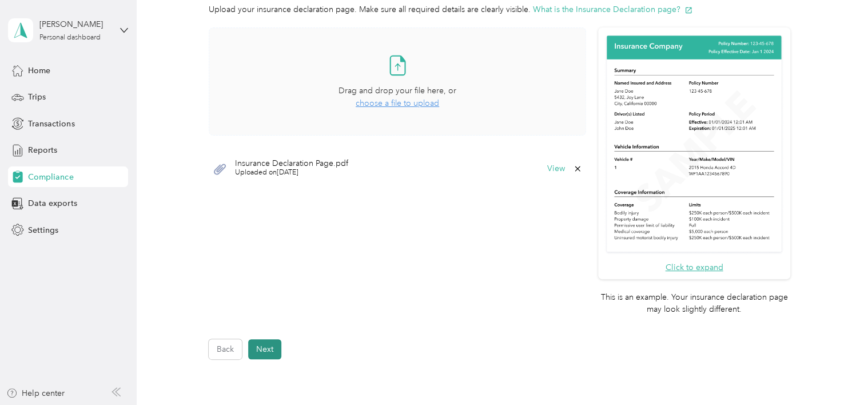 The height and width of the screenshot is (405, 868). I want to click on button: Help center, so click(35, 393).